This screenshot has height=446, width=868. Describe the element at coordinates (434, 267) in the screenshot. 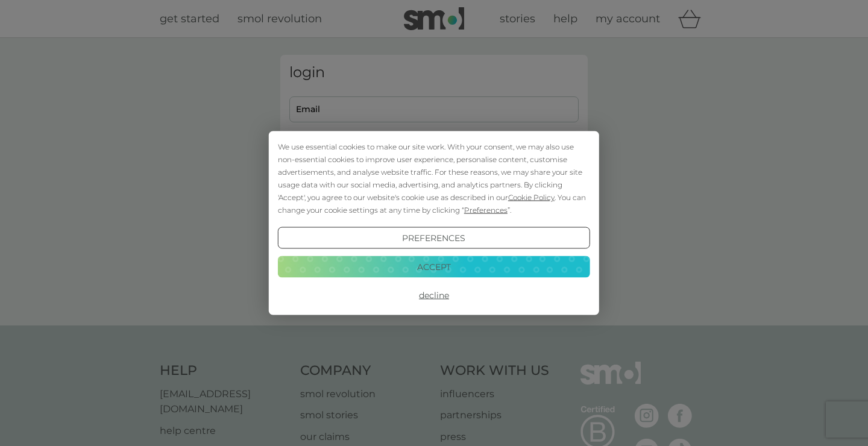

I see `button: Accept` at that location.